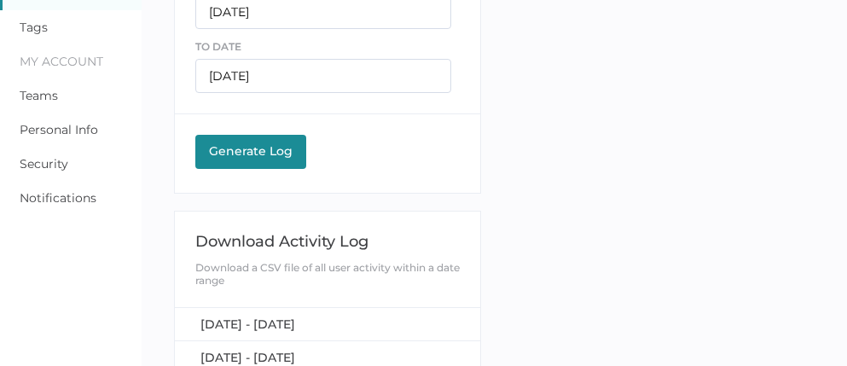  I want to click on a: Tags, so click(33, 27).